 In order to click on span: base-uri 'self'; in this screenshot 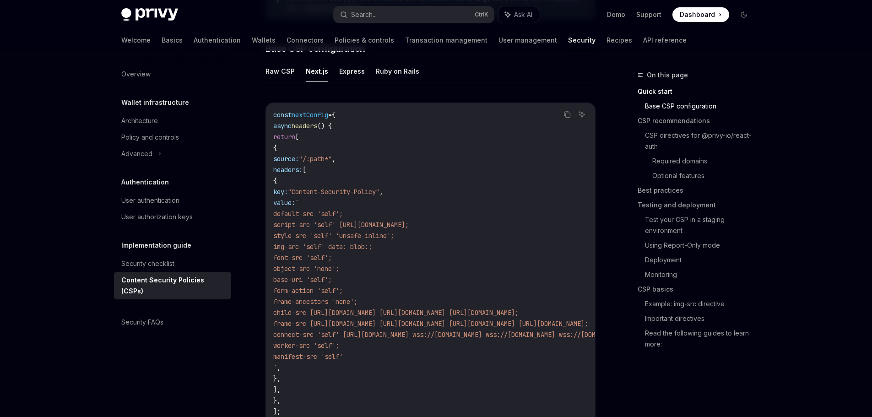, I will do `click(302, 280)`.